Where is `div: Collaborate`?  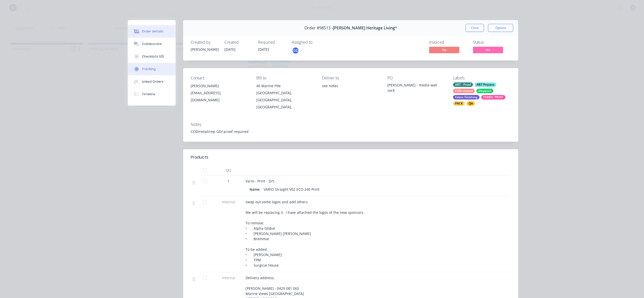
div: Collaborate is located at coordinates (152, 44).